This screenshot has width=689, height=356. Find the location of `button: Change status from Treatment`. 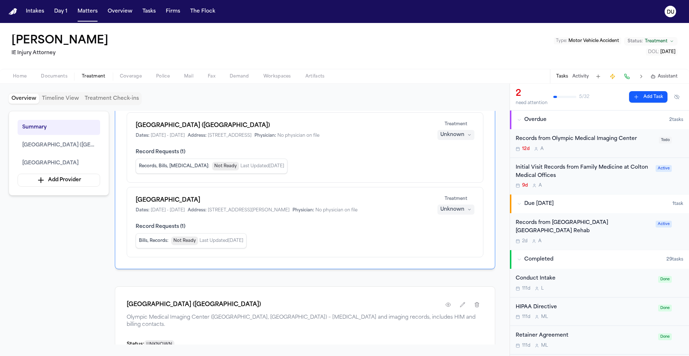

button: Change status from Treatment is located at coordinates (650, 41).